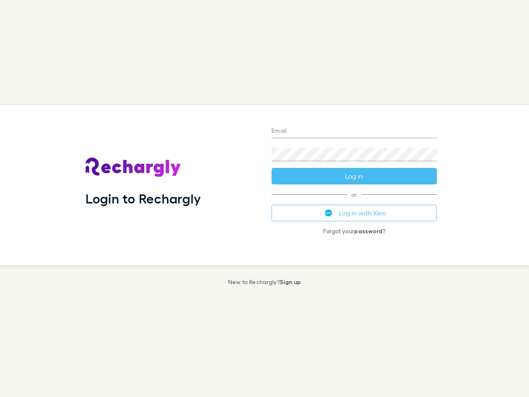 The width and height of the screenshot is (529, 397). What do you see at coordinates (354, 213) in the screenshot?
I see `button: Log in with Xero` at bounding box center [354, 213].